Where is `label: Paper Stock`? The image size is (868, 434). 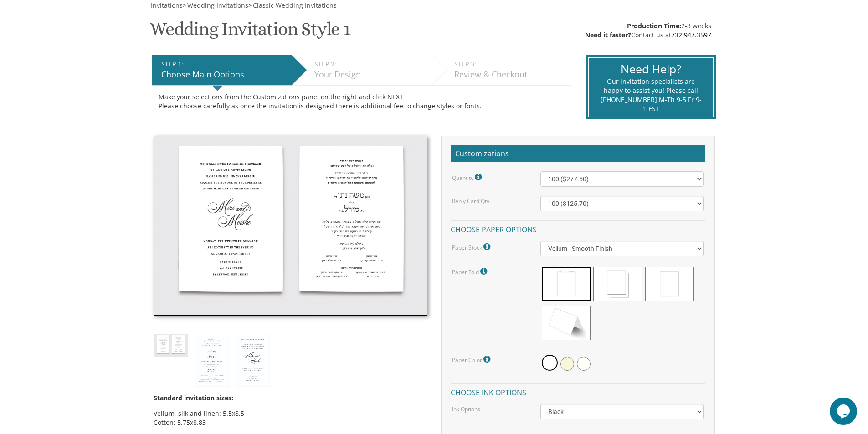
label: Paper Stock is located at coordinates (472, 247).